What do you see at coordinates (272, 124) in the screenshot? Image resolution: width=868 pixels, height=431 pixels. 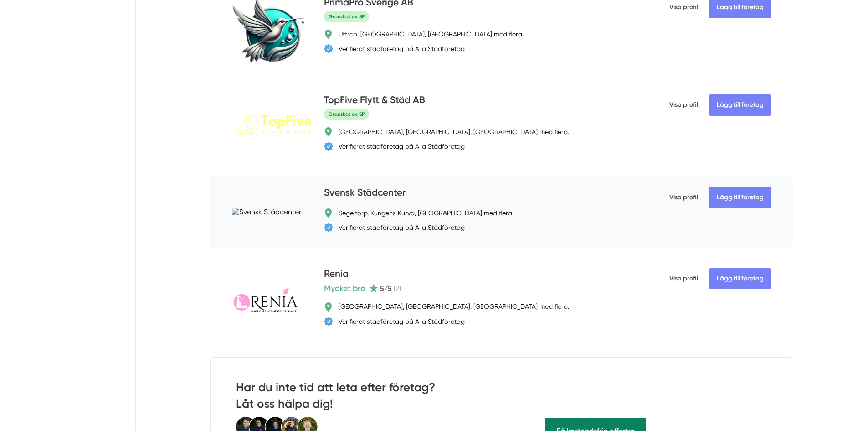 I see `img: TopFive Flytt & Städ AB` at bounding box center [272, 124].